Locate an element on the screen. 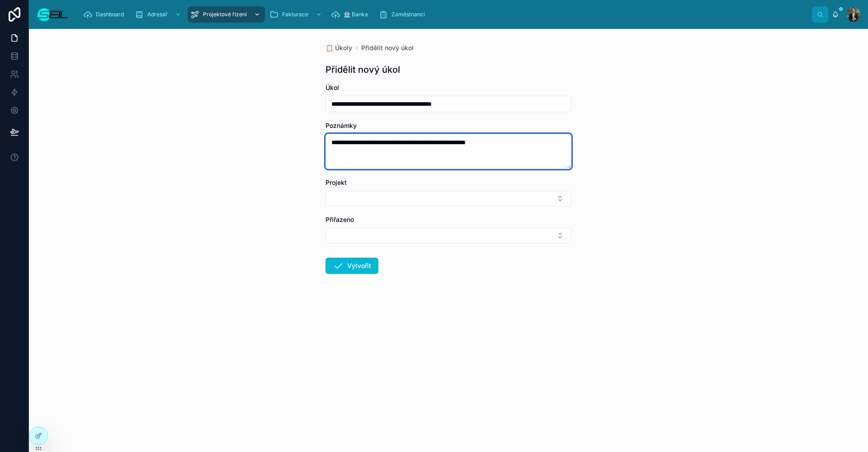  span: Fakturace is located at coordinates (295, 14).